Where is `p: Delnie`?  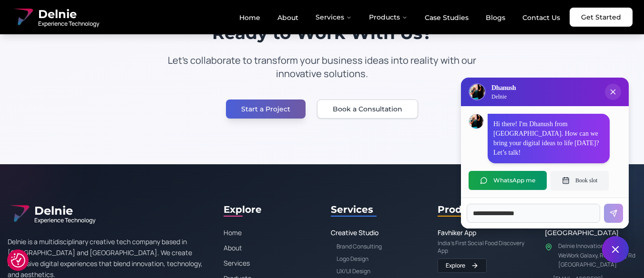
p: Delnie is located at coordinates (503, 97).